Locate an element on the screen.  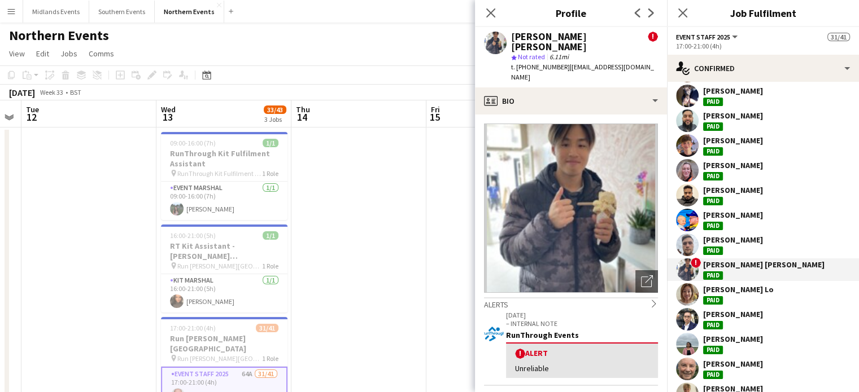
span: Edit is located at coordinates (42, 54).